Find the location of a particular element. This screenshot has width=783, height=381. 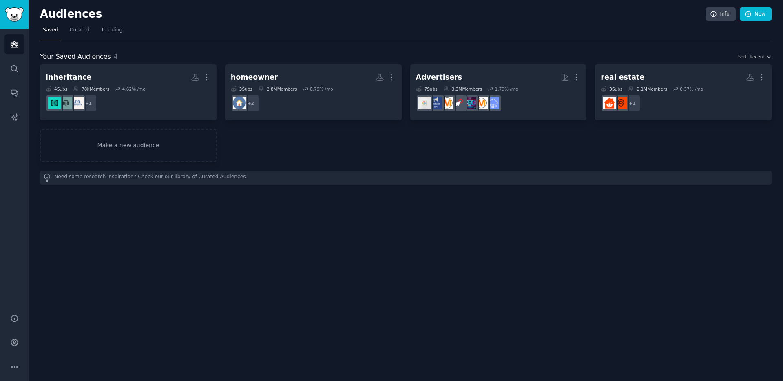

img: marketing is located at coordinates (481, 103).